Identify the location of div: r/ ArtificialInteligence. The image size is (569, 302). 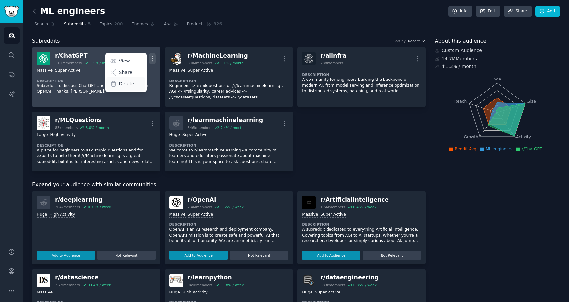
(355, 200).